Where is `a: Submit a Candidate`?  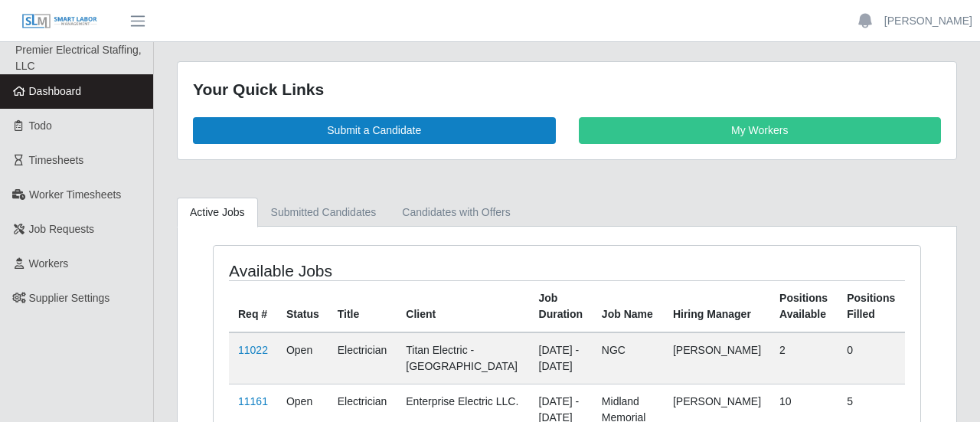
a: Submit a Candidate is located at coordinates (375, 130).